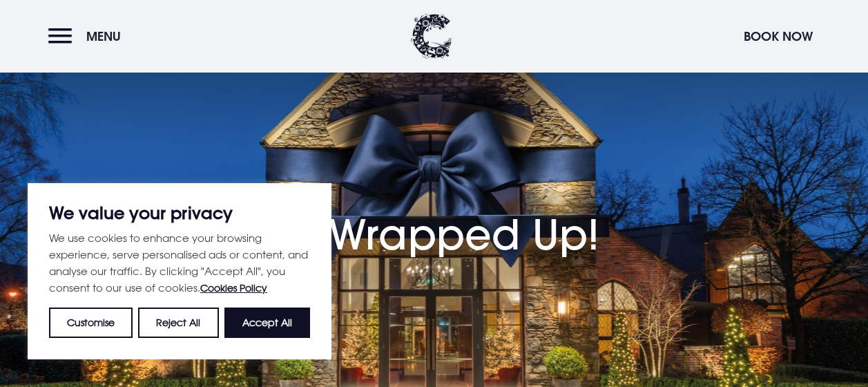 The width and height of the screenshot is (868, 387). What do you see at coordinates (268, 322) in the screenshot?
I see `button: Accept All` at bounding box center [268, 322].